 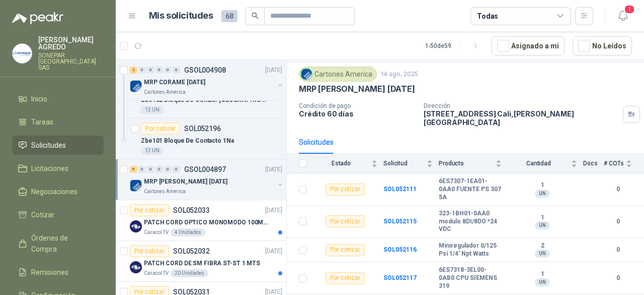 I want to click on button: Asignado a mi, so click(x=528, y=46).